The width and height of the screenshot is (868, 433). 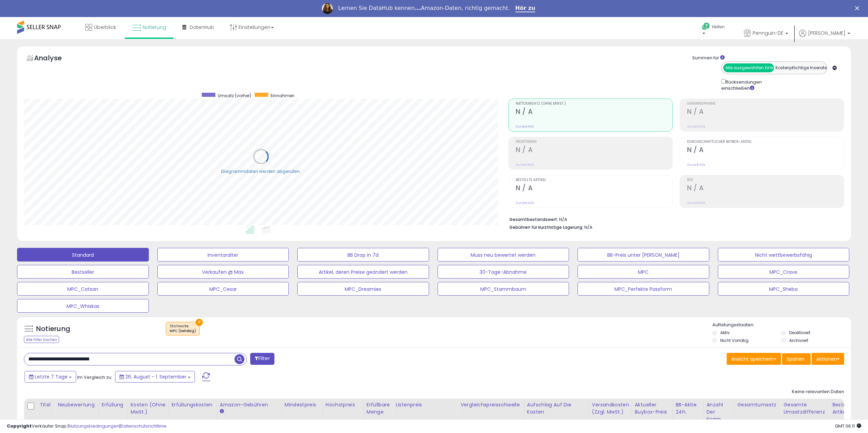 What do you see at coordinates (202, 27) in the screenshot?
I see `font: DatenHub` at bounding box center [202, 27].